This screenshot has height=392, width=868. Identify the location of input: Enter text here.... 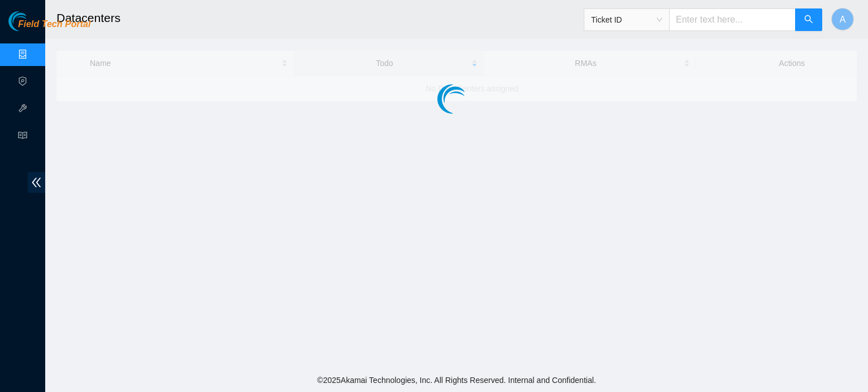
(732, 20).